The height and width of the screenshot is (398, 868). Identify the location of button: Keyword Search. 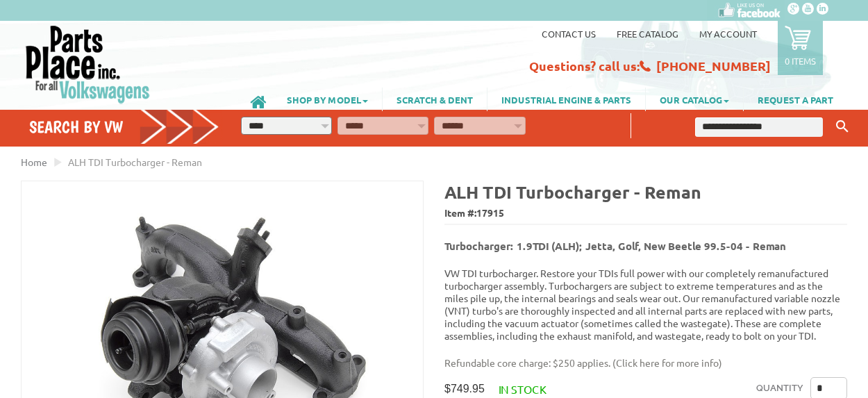
(842, 127).